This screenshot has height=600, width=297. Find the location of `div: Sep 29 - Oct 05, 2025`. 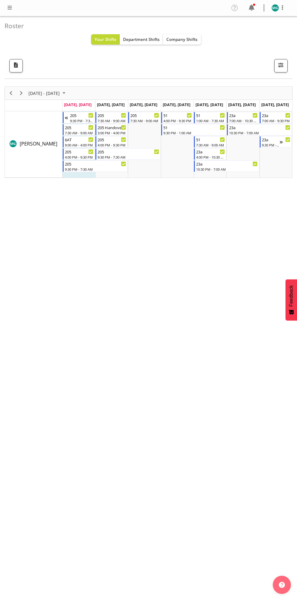

div: Sep 29 - Oct 05, 2025 is located at coordinates (48, 93).